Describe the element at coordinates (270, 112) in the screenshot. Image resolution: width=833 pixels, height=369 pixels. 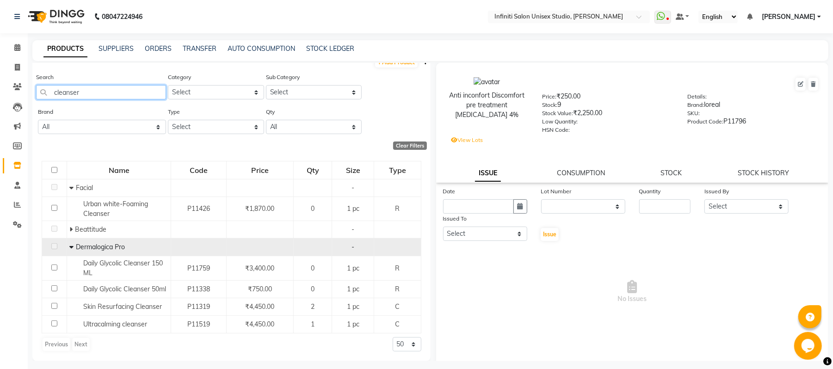
I see `label: Qty` at that location.